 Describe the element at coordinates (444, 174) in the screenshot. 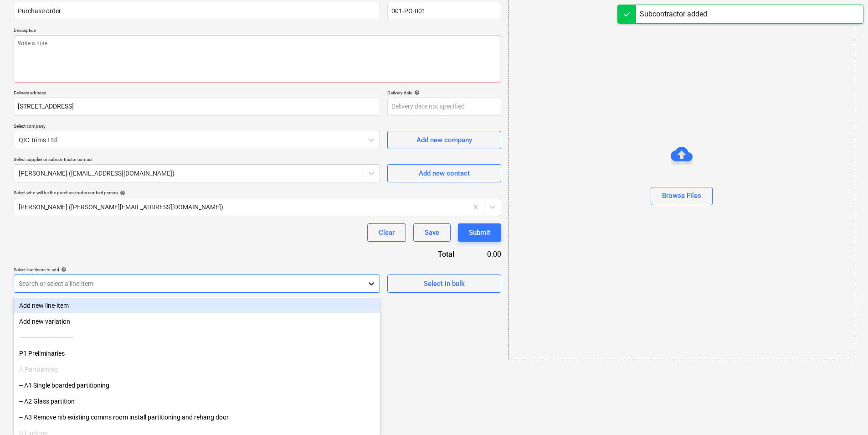

I see `button: Add new contact` at that location.